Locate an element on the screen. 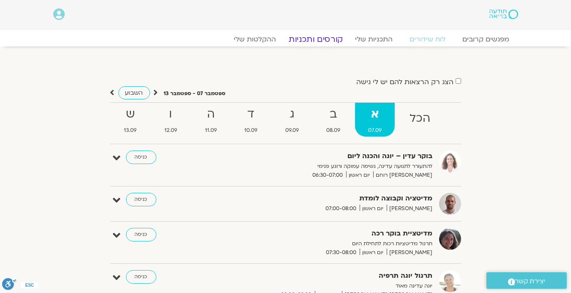 This screenshot has width=571, height=293. span: 11.09 is located at coordinates (211, 130).